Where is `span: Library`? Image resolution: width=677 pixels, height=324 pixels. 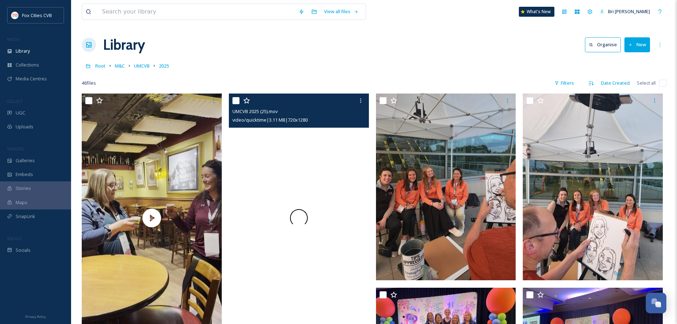
span: Library is located at coordinates (23, 51).